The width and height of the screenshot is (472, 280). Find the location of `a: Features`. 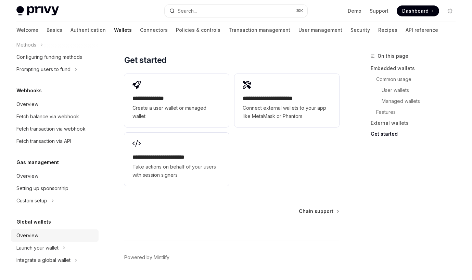

a: Features is located at coordinates (418, 112).